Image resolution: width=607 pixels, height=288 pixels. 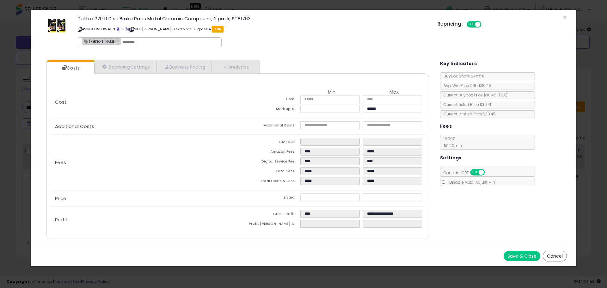 I want to click on span: ( FBA ), so click(x=502, y=95).